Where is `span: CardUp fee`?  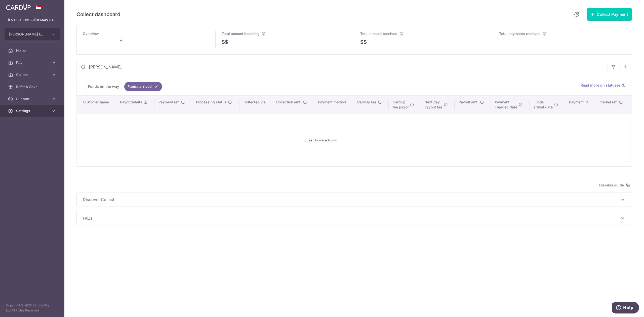
span: CardUp fee is located at coordinates (367, 102).